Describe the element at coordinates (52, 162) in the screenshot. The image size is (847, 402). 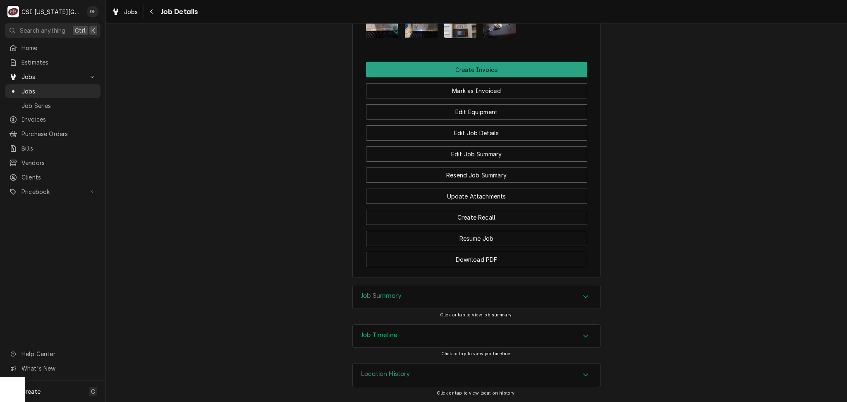
I see `a: Vendors` at that location.